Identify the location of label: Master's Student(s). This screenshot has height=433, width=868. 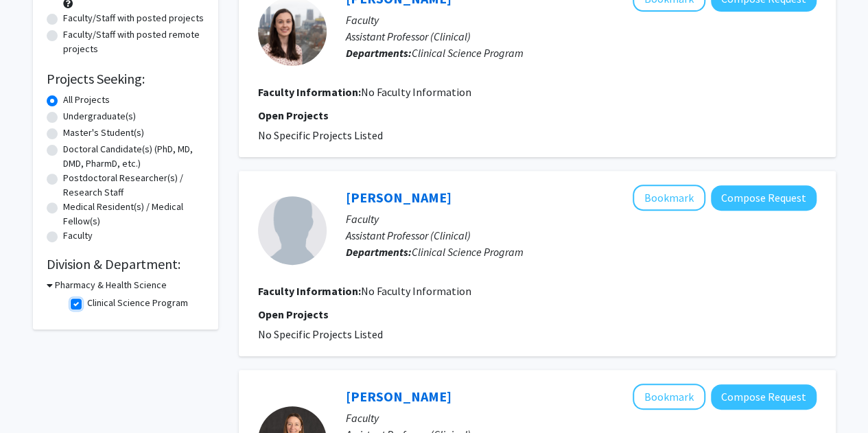
(103, 132).